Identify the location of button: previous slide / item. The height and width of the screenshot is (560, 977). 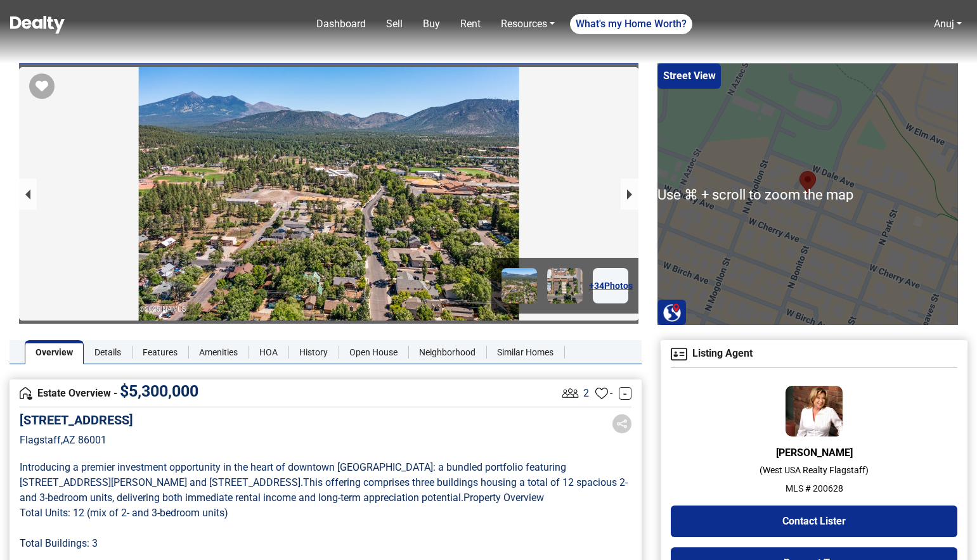
(28, 194).